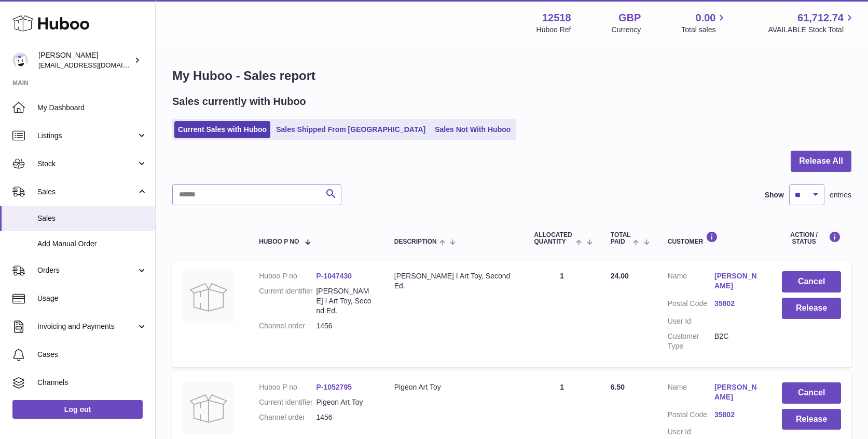 Image resolution: width=868 pixels, height=439 pixels. Describe the element at coordinates (821, 18) in the screenshot. I see `span: 61,712.74` at that location.